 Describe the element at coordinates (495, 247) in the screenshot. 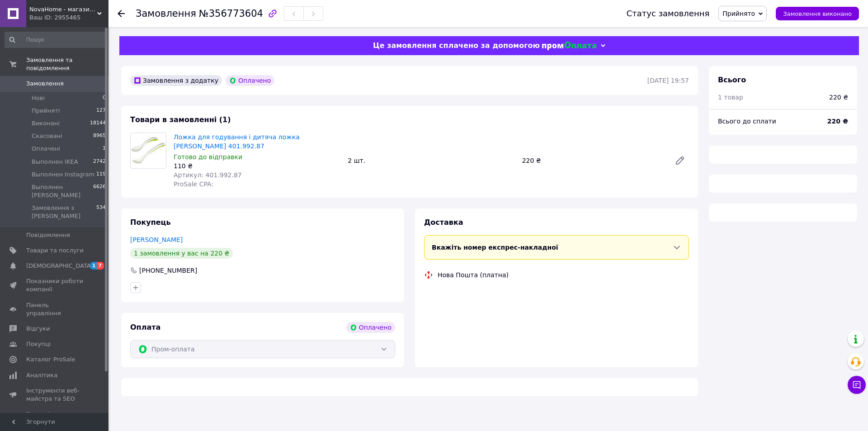

I see `span: Вкажіть номер експрес-накладної` at that location.